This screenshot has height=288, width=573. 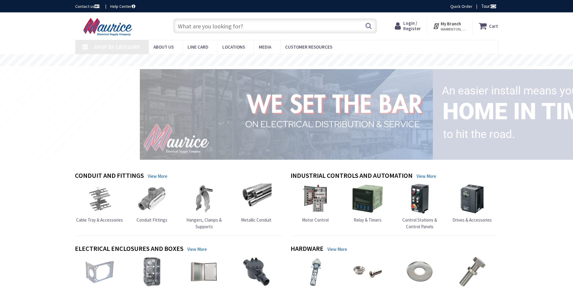 I want to click on span: Locations, so click(x=234, y=47).